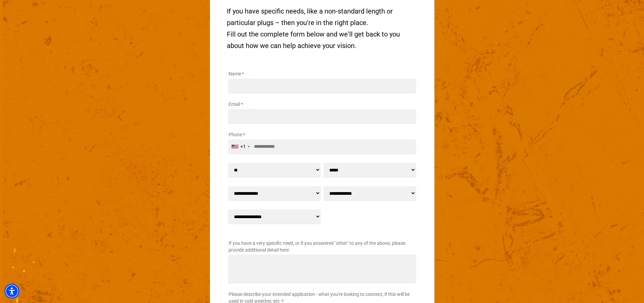 This screenshot has width=644, height=303. What do you see at coordinates (234, 74) in the screenshot?
I see `span: Name` at bounding box center [234, 74].